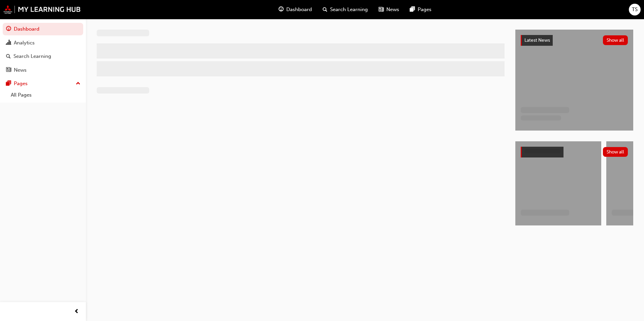 Image resolution: width=644 pixels, height=321 pixels. What do you see at coordinates (634, 9) in the screenshot?
I see `span: TS` at bounding box center [634, 9].